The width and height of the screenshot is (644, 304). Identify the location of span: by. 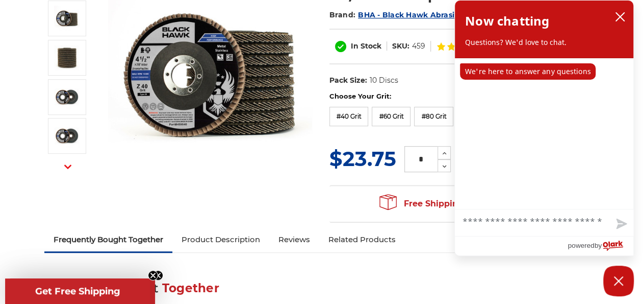
(598, 245).